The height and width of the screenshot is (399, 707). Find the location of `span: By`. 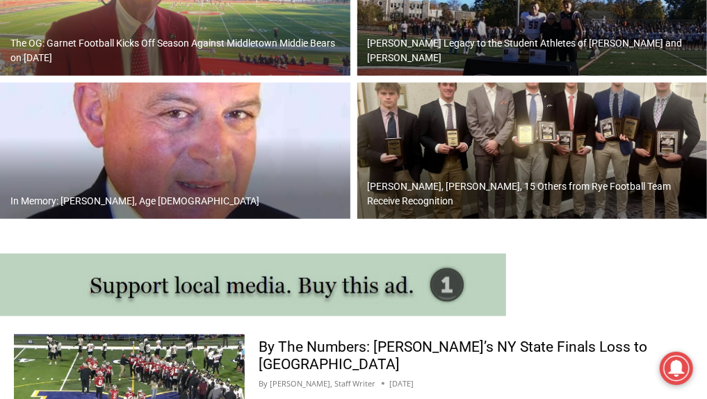

span: By is located at coordinates (263, 384).